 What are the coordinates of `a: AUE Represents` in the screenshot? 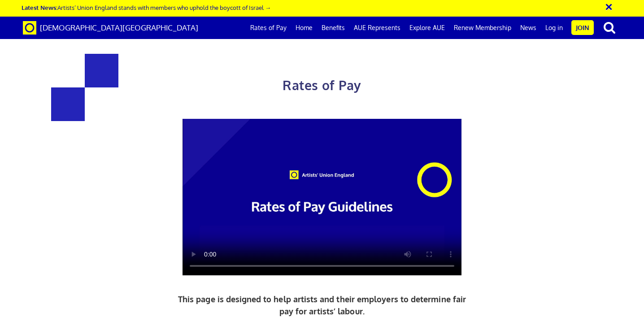 It's located at (377, 28).